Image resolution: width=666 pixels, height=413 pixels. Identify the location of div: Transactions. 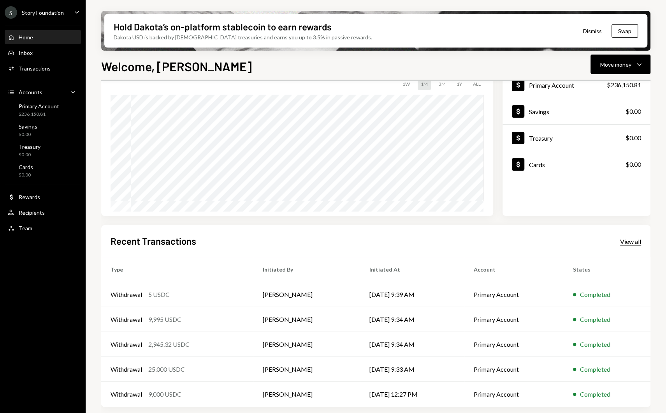
(35, 68).